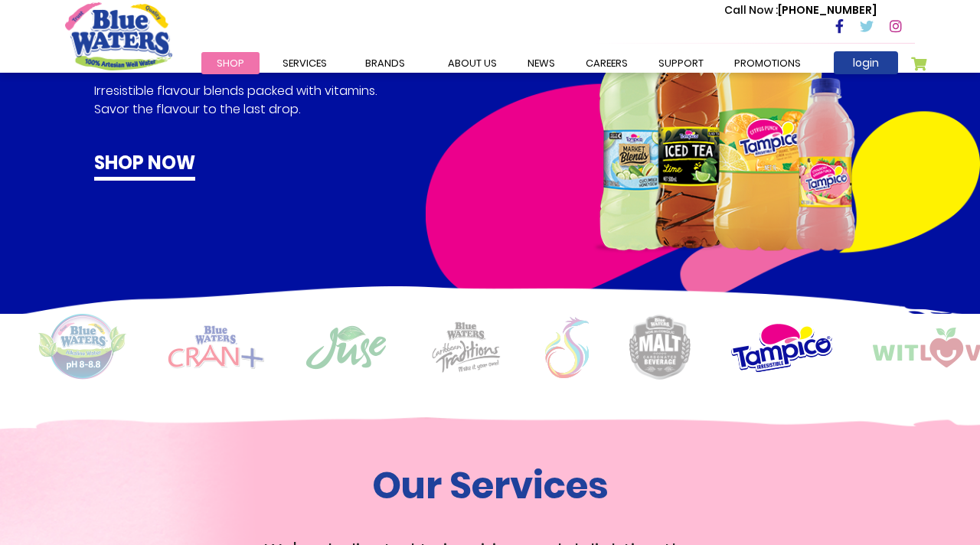 This screenshot has width=980, height=545. Describe the element at coordinates (231, 63) in the screenshot. I see `span: Shop` at that location.